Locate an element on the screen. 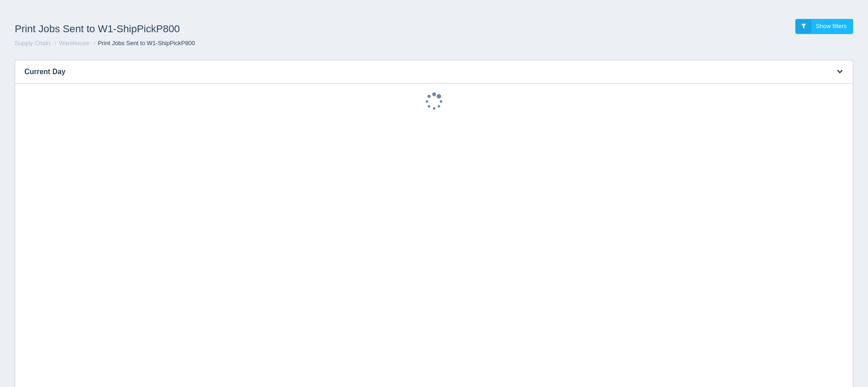 The image size is (868, 387). a: Show filters is located at coordinates (824, 26).